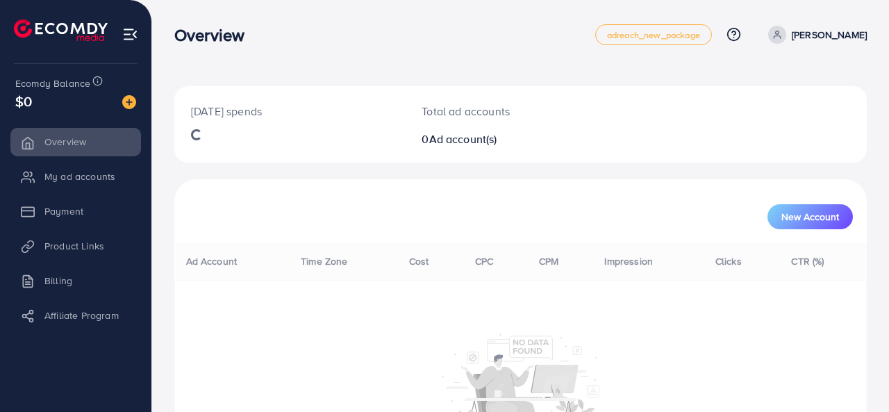 Image resolution: width=889 pixels, height=412 pixels. What do you see at coordinates (60, 30) in the screenshot?
I see `img: logo` at bounding box center [60, 30].